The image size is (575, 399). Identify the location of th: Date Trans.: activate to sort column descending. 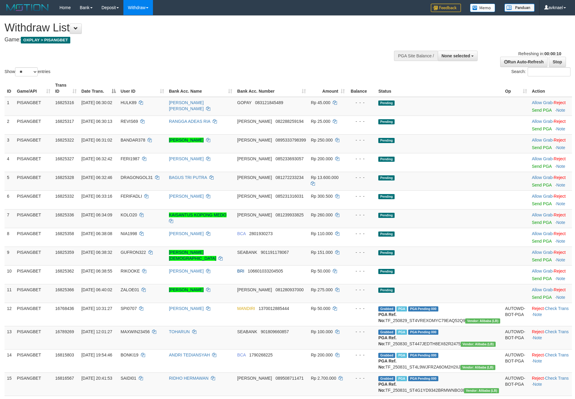
(99, 88).